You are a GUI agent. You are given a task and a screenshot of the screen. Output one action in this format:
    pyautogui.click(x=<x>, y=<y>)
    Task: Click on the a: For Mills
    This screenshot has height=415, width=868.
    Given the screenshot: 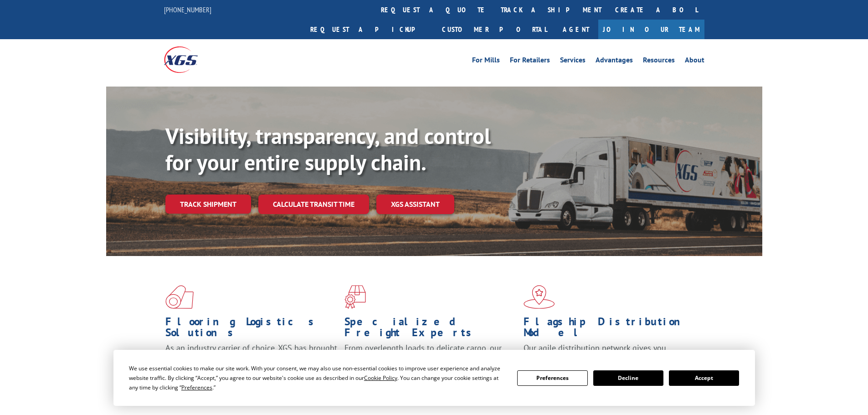 What is the action you would take?
    pyautogui.click(x=486, y=62)
    